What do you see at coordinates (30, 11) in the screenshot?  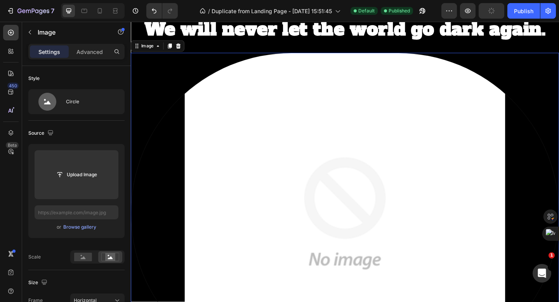 I see `button: 7` at bounding box center [30, 11].